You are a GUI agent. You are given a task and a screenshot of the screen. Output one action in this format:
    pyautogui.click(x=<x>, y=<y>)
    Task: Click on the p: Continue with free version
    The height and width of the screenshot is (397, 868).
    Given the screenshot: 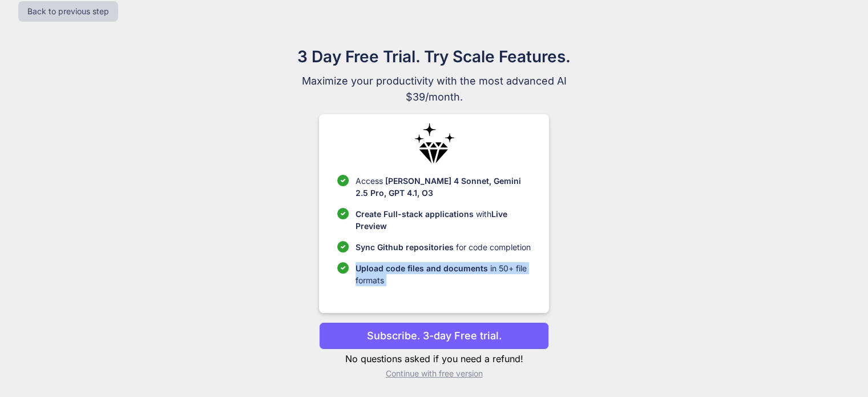 What is the action you would take?
    pyautogui.click(x=434, y=373)
    